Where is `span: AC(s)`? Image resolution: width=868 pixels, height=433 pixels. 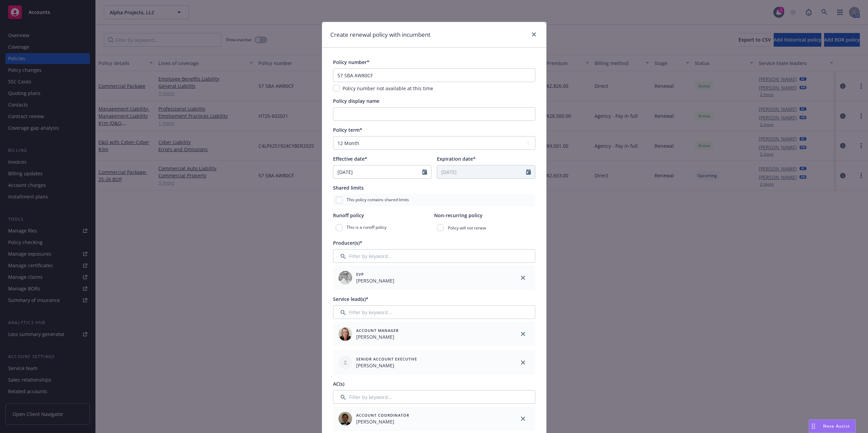
span: AC(s) is located at coordinates (338, 384).